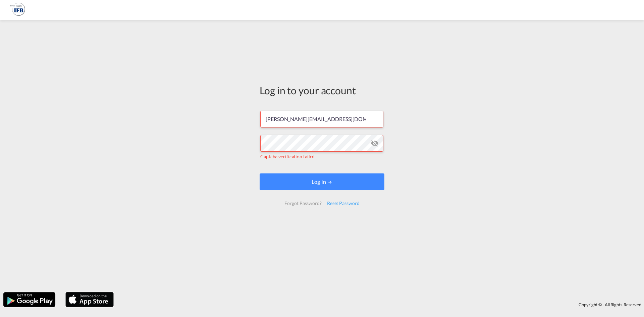  I want to click on img: apple.png, so click(90, 299).